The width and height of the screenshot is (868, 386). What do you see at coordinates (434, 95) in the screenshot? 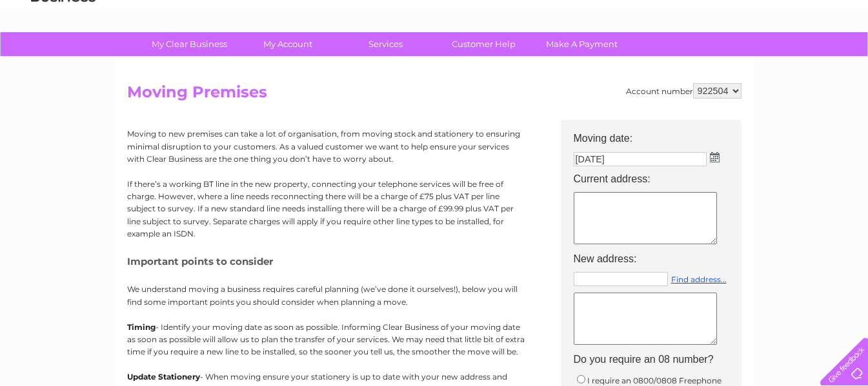
I see `h2: Moving Premises` at bounding box center [434, 95].